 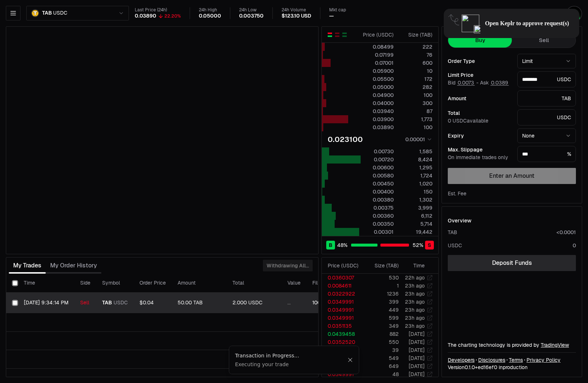 What do you see at coordinates (377, 192) in the screenshot?
I see `div: 0.00400` at bounding box center [377, 192].